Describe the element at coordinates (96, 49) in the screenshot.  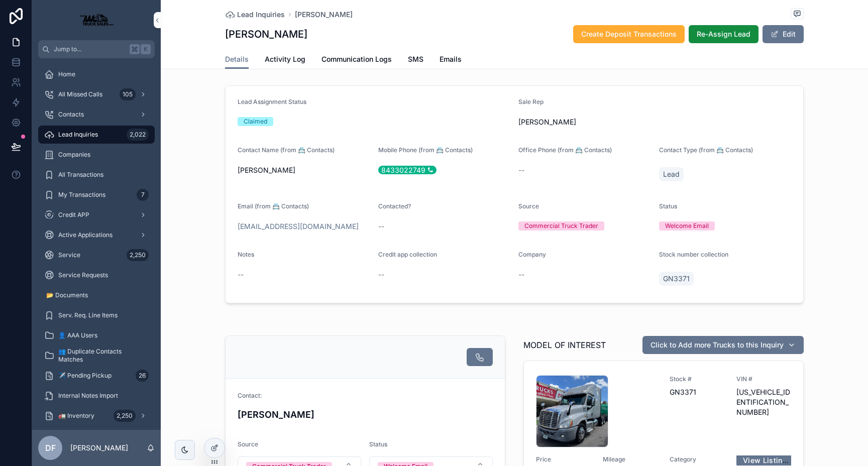
I see `button: Jump to...K` at that location.